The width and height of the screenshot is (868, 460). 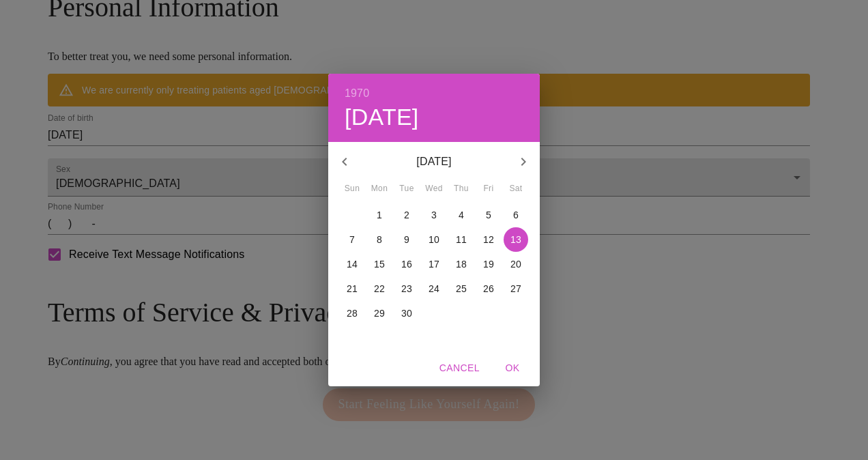 I want to click on span: Thu, so click(x=462, y=189).